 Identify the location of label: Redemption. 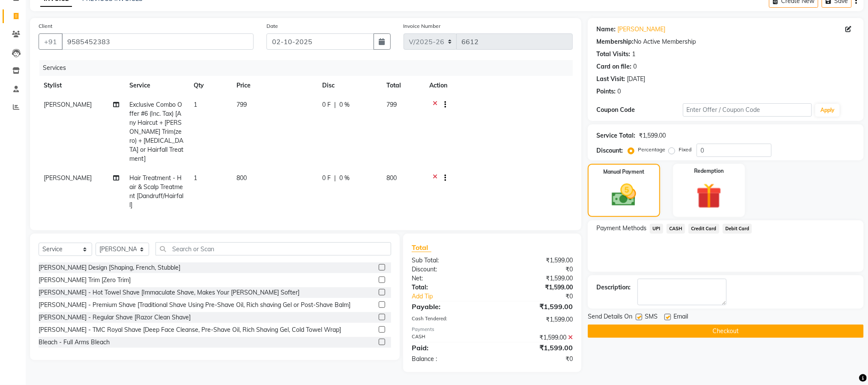
(709, 171).